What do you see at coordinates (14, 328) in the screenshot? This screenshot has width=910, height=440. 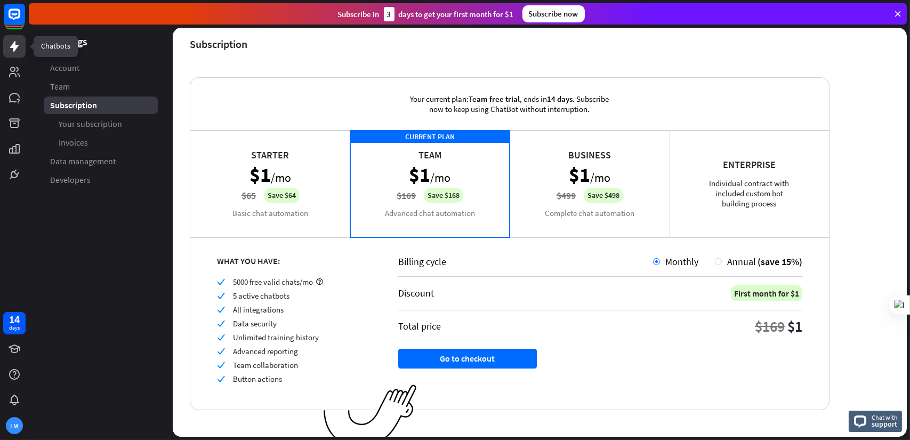 I see `div: days` at bounding box center [14, 328].